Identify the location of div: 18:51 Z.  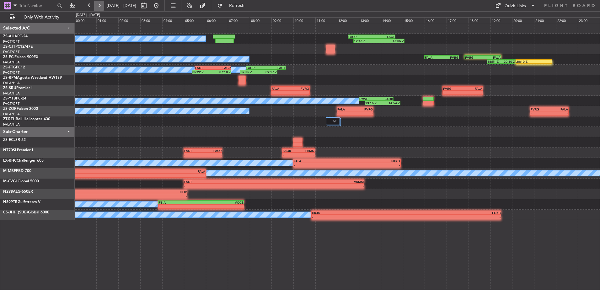
(495, 62).